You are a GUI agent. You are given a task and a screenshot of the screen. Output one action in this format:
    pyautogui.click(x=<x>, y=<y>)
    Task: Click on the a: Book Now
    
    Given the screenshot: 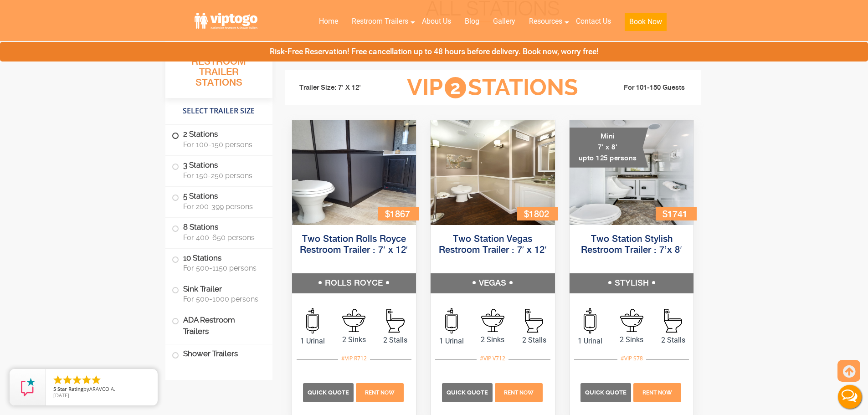 What is the action you would take?
    pyautogui.click(x=646, y=24)
    